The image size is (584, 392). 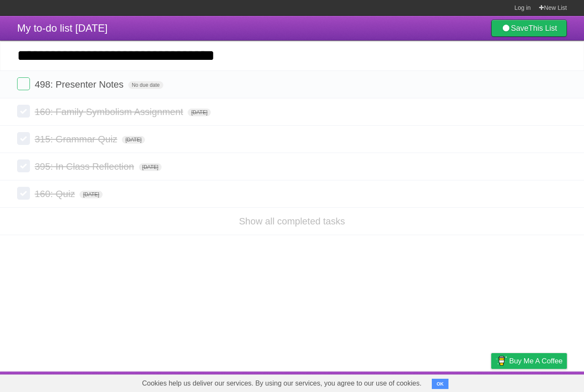 I want to click on a: Developers, so click(x=423, y=382).